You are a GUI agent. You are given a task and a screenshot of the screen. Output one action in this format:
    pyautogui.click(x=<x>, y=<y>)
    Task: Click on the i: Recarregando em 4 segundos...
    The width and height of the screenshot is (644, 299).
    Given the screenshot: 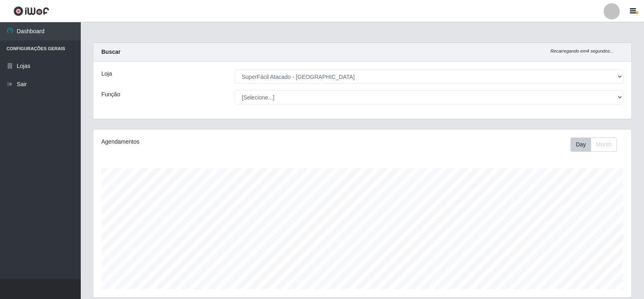 What is the action you would take?
    pyautogui.click(x=582, y=51)
    